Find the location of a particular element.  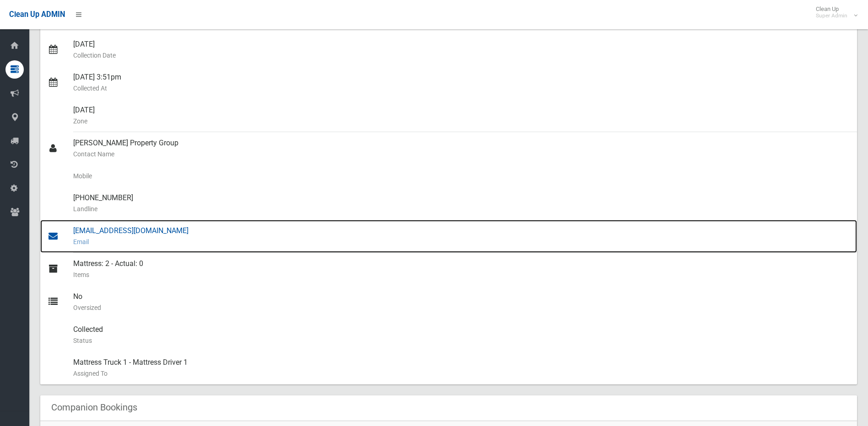

span: Clean Up ADMIN is located at coordinates (37, 14).